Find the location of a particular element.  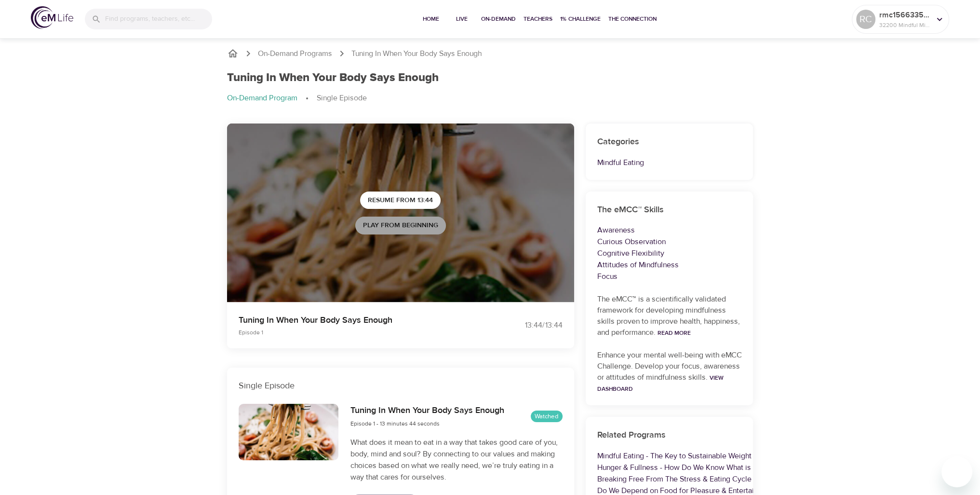

a: Read More is located at coordinates (673, 333).